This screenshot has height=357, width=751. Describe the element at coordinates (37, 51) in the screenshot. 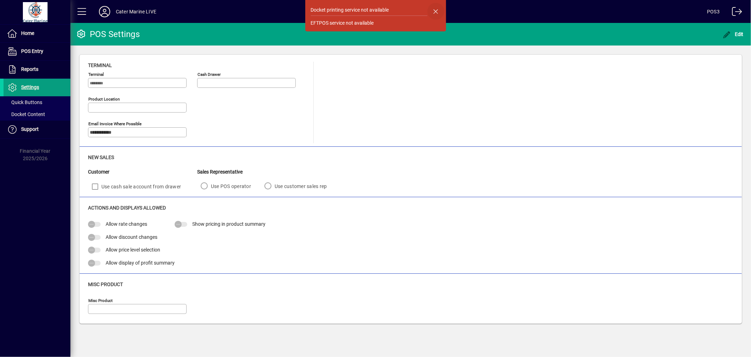

I see `a: POS Entry` at that location.